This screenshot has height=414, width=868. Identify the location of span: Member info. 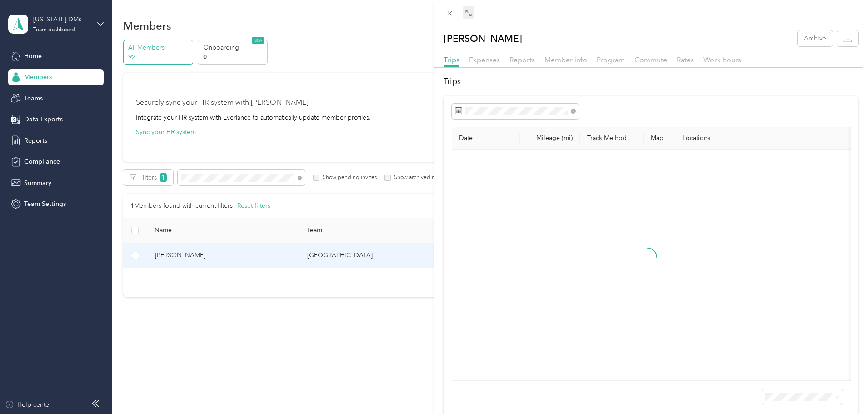
(566, 60).